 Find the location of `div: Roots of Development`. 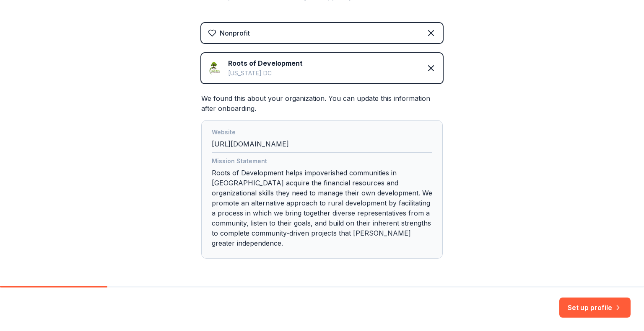

div: Roots of Development is located at coordinates (265, 63).